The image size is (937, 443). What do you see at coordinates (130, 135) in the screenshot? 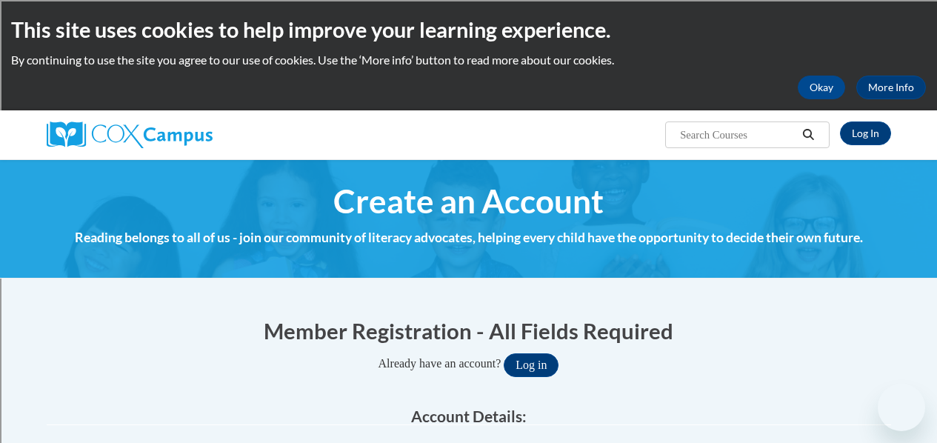
I see `img: Cox Campus` at bounding box center [130, 135].